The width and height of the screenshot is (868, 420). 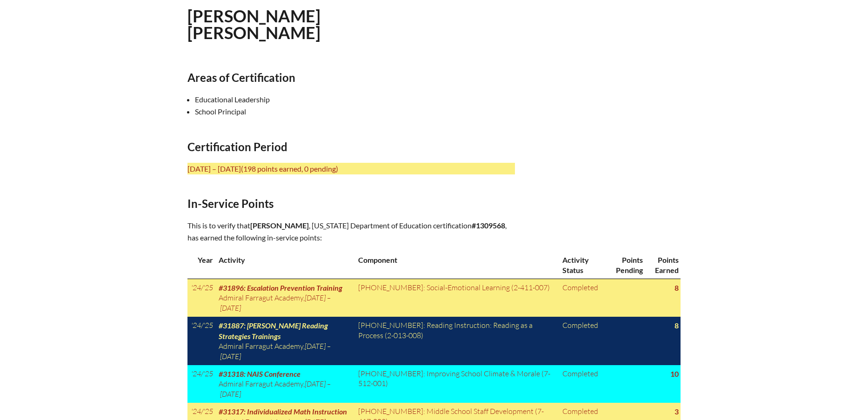 What do you see at coordinates (281, 287) in the screenshot?
I see `span: #31896: Escalation Prevention Training` at bounding box center [281, 287].